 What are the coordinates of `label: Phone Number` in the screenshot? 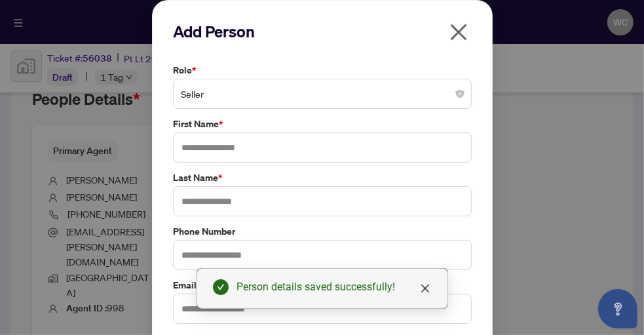 It's located at (322, 232).